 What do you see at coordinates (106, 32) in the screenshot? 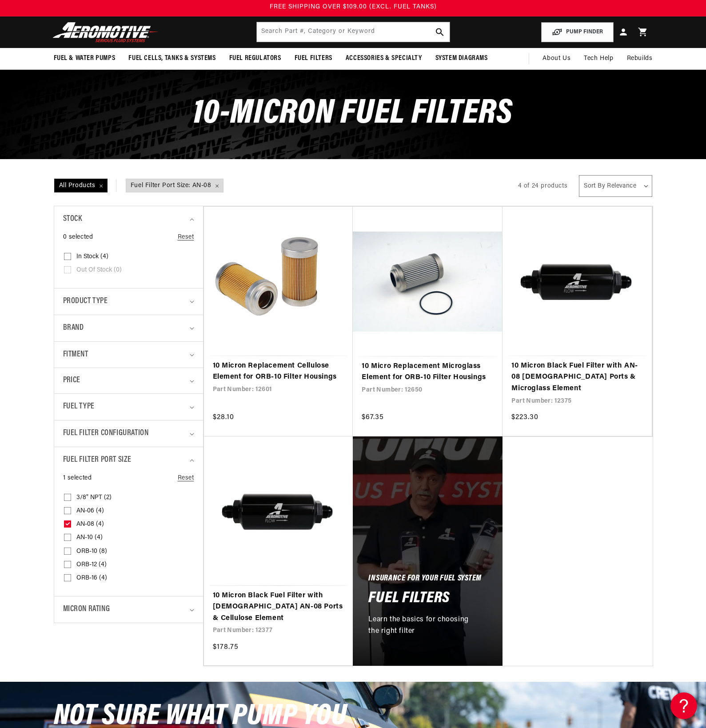
I see `img: Aeromotive` at bounding box center [106, 32].